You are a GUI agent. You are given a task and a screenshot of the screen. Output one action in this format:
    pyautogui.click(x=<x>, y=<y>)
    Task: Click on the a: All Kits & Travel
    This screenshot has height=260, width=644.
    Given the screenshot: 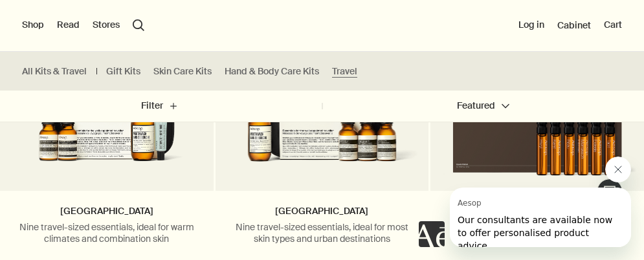 What is the action you would take?
    pyautogui.click(x=54, y=71)
    